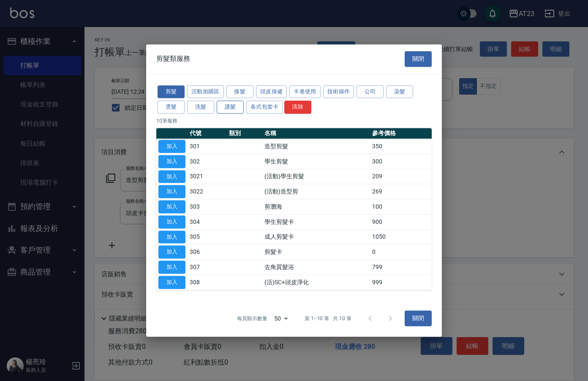 The height and width of the screenshot is (381, 588). Describe the element at coordinates (294, 121) in the screenshot. I see `p: 10 筆服務` at that location.